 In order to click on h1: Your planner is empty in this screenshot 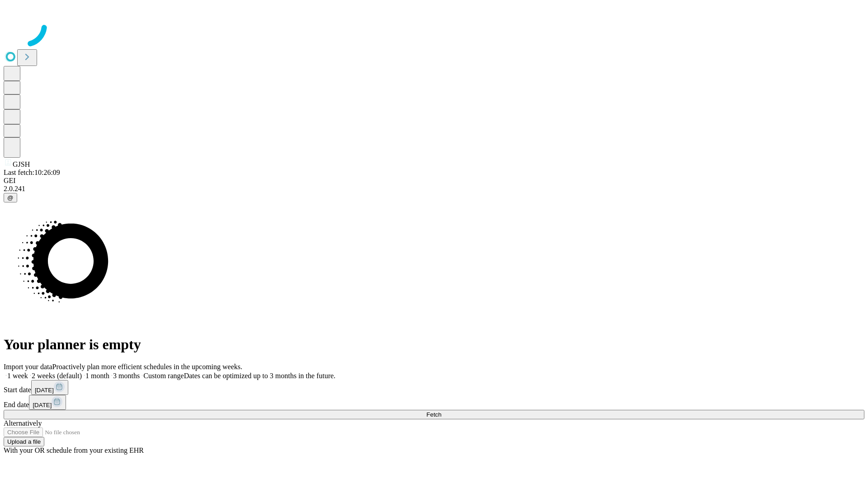, I will do `click(434, 344)`.